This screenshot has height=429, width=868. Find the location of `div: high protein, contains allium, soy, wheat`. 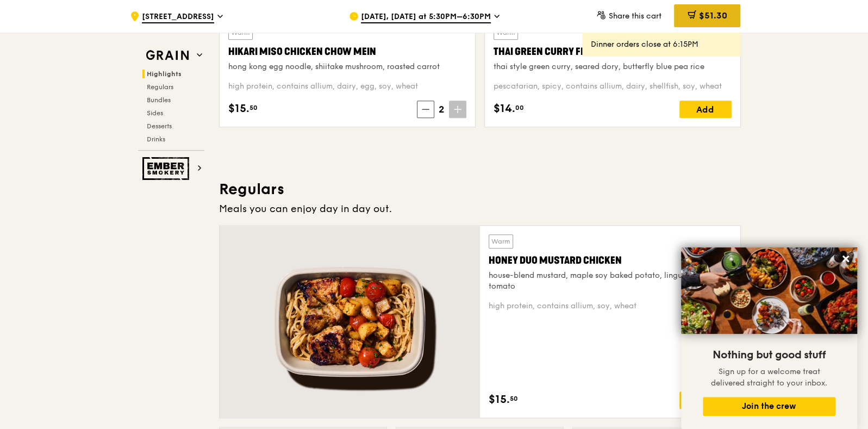

div: high protein, contains allium, soy, wheat is located at coordinates (610, 306).